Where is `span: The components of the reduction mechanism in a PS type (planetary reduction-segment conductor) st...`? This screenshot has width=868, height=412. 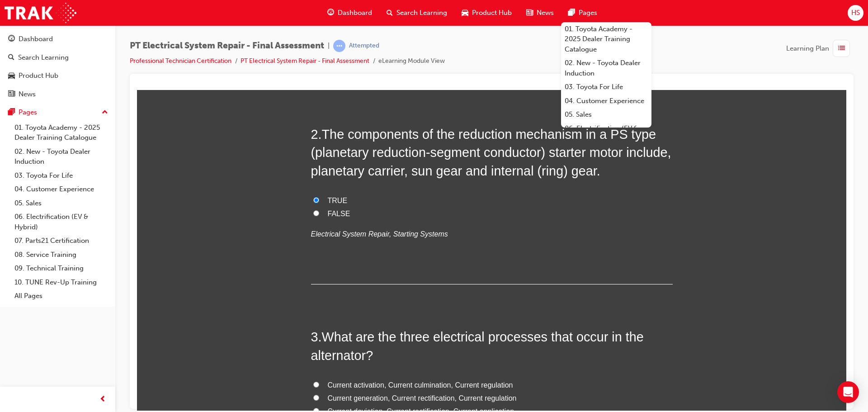 span: The components of the reduction mechanism in a PS type (planetary reduction-segment conductor) st... is located at coordinates (354, 62).